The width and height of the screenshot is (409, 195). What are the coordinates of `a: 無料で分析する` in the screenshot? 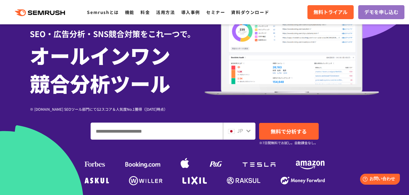 It's located at (289, 131).